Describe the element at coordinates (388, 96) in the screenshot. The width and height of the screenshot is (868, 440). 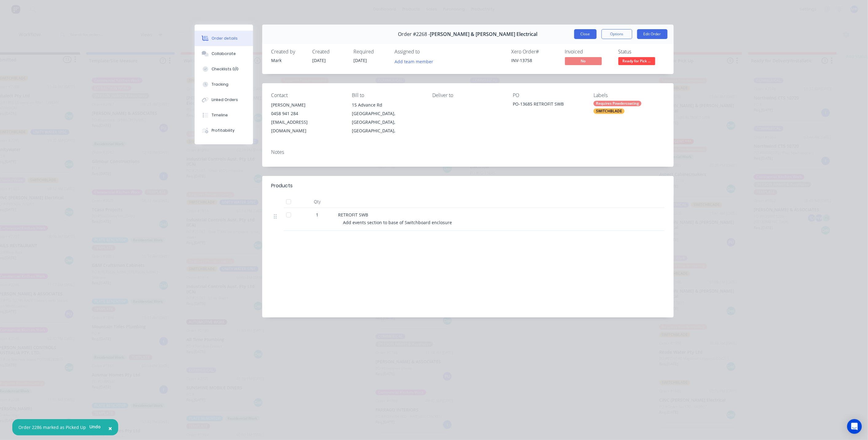
I see `div: Bill to` at that location.